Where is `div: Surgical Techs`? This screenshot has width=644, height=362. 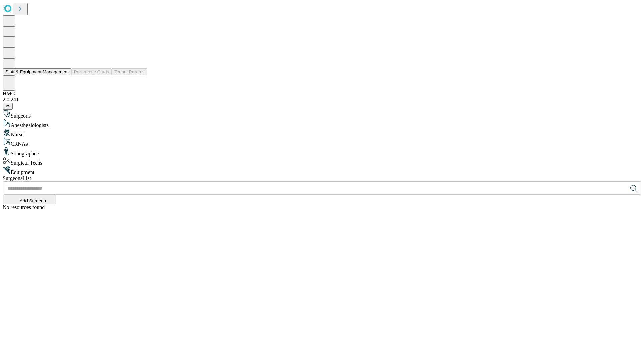 div: Surgical Techs is located at coordinates (322, 161).